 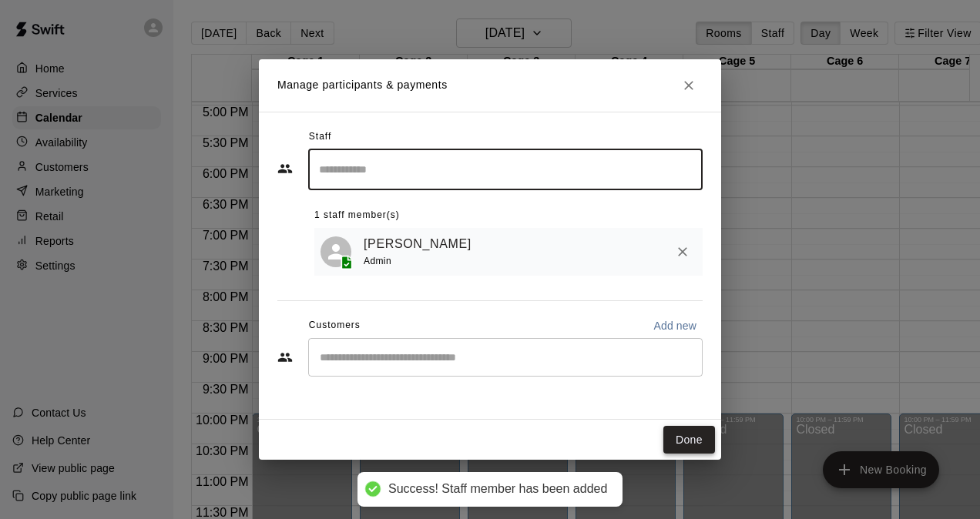 I want to click on div: Search staff, so click(x=505, y=170).